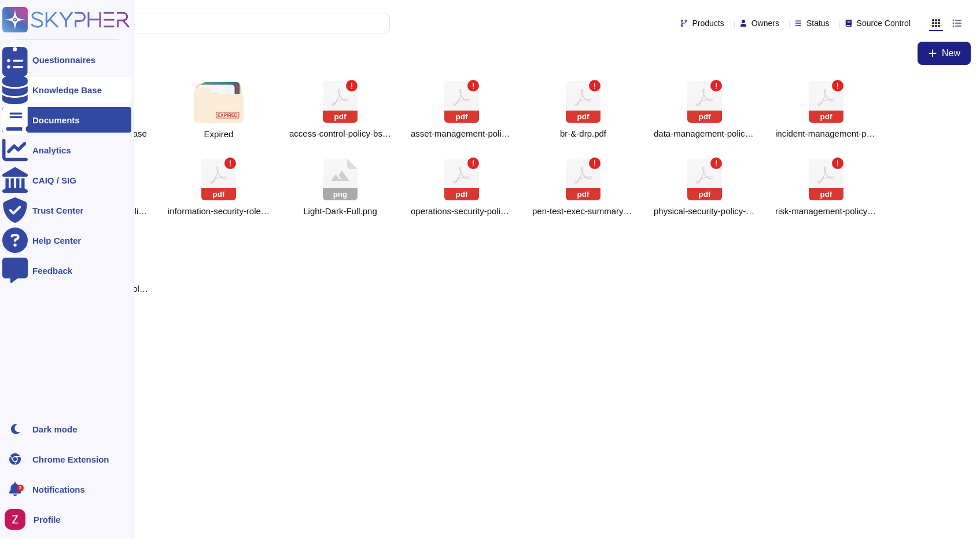 This screenshot has width=980, height=539. I want to click on span: Notifications, so click(59, 489).